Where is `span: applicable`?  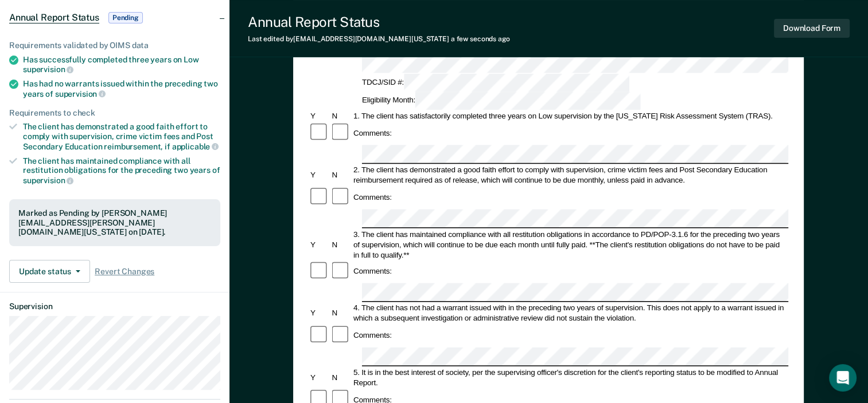
span: applicable is located at coordinates (195, 146).